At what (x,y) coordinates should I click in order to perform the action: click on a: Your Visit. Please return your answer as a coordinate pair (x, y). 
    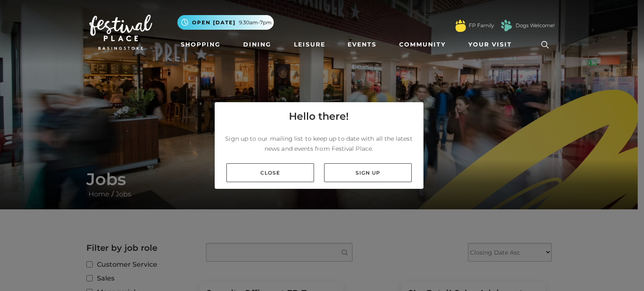
    Looking at the image, I should click on (492, 45).